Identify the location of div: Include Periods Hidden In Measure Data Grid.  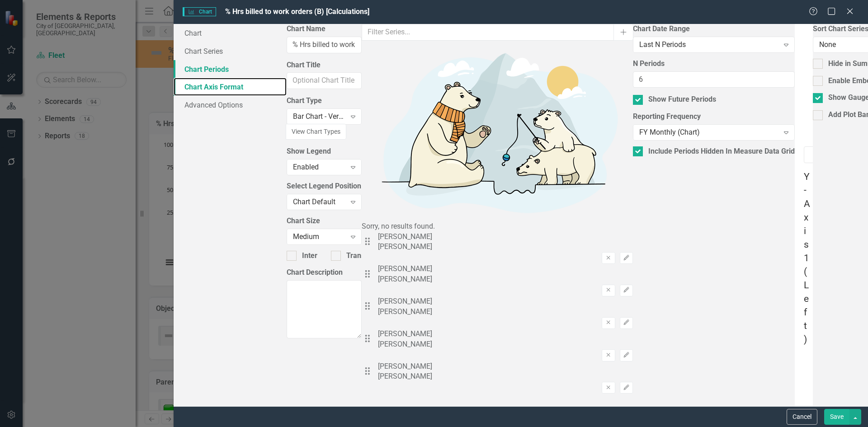
(722, 152).